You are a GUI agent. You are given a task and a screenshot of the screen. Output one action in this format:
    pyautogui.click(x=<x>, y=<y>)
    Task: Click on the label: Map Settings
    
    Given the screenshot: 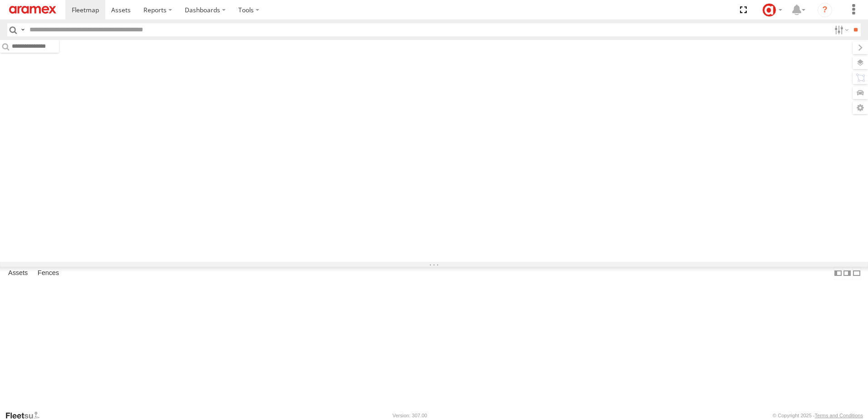 What is the action you would take?
    pyautogui.click(x=860, y=108)
    